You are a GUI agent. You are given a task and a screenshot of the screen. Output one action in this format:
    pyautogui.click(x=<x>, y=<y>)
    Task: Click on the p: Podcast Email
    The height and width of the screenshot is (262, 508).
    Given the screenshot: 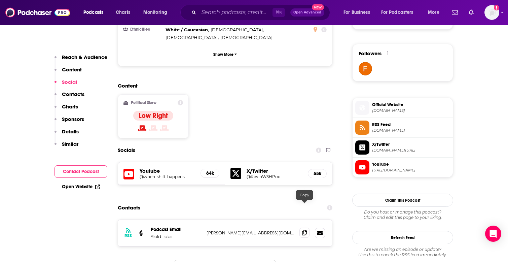 What is the action you would take?
    pyautogui.click(x=176, y=229)
    